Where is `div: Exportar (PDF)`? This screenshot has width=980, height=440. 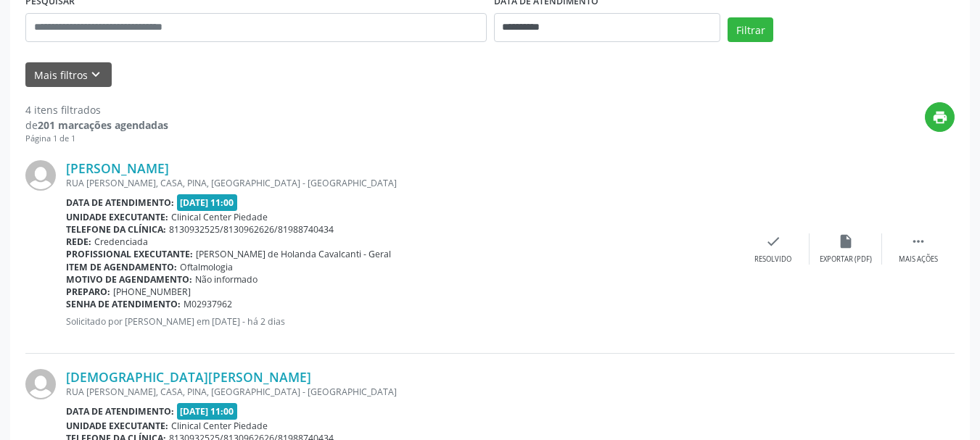
div: Exportar (PDF) is located at coordinates (846, 260).